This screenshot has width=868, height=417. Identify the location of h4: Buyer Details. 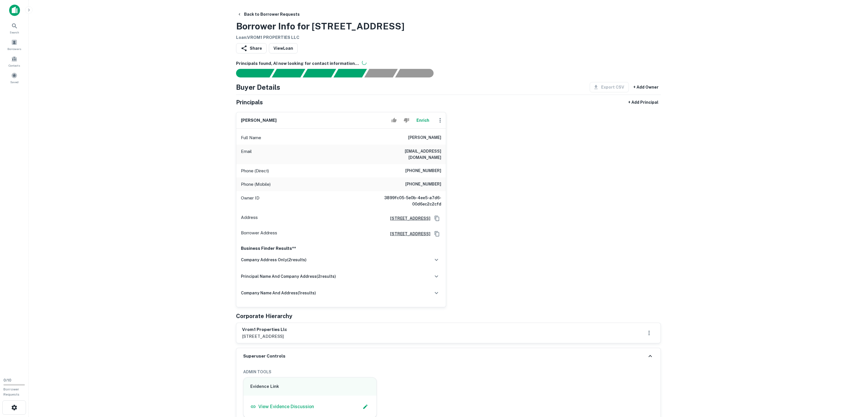
(258, 87).